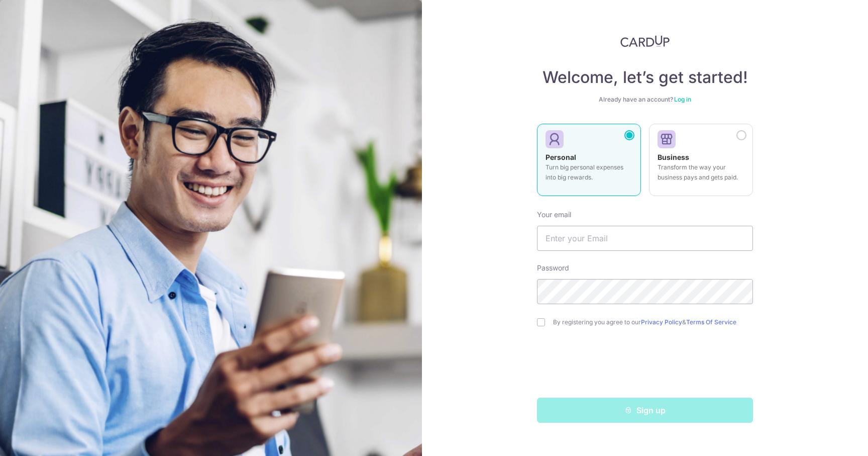  Describe the element at coordinates (701, 172) in the screenshot. I see `p: Transform the way your business pays and gets paid.` at that location.